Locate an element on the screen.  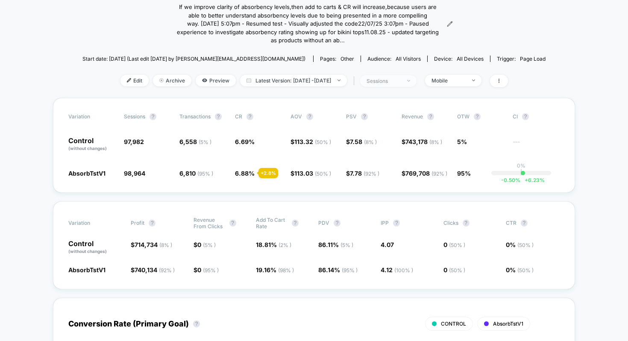
img: edit is located at coordinates (129, 80).